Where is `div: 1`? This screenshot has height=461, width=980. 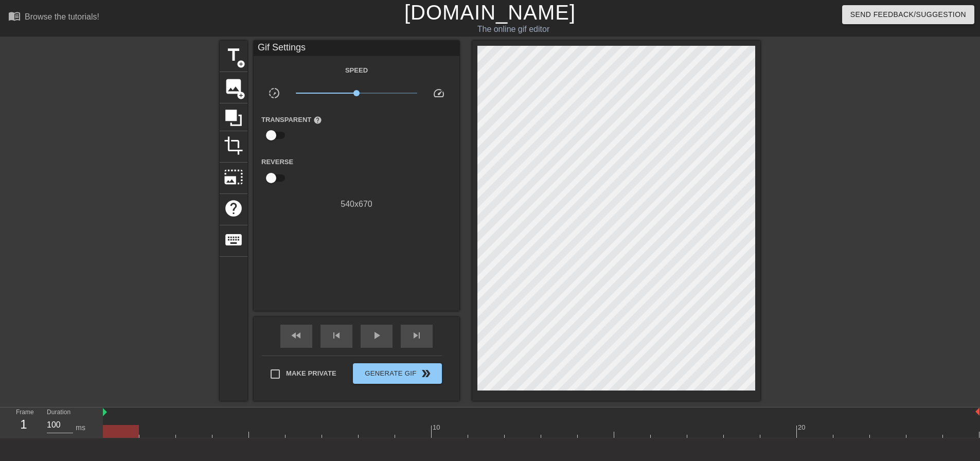
div: 1 is located at coordinates (24, 424).